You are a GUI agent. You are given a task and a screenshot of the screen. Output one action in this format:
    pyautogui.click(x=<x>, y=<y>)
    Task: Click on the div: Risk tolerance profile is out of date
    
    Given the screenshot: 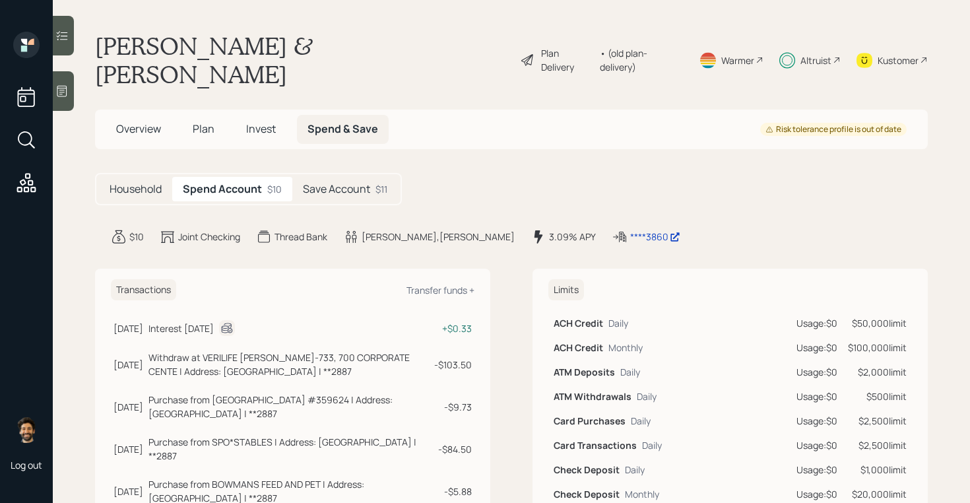 What is the action you would take?
    pyautogui.click(x=833, y=129)
    